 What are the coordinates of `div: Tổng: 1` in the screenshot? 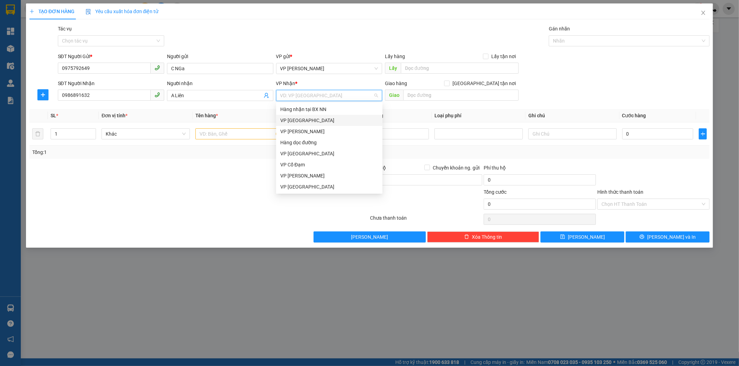 It's located at (159, 152).